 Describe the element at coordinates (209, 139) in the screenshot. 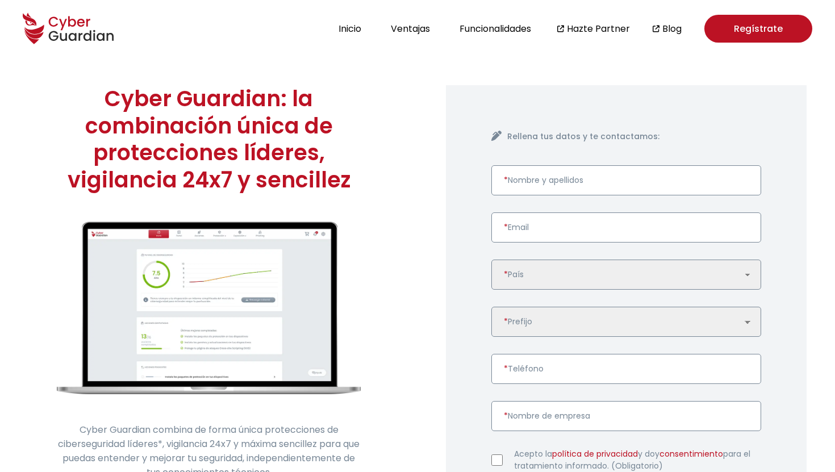

I see `h1: Cyber Guardian: la combinación única de protecciones líderes, vigilancia 24x7 y sencillez` at that location.